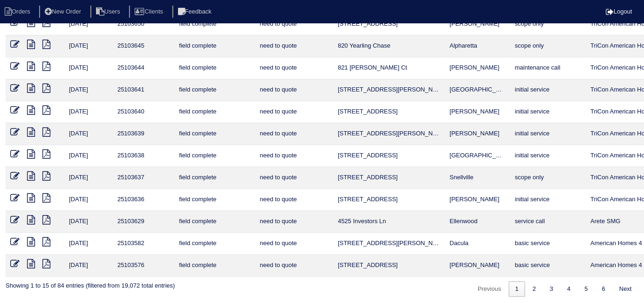 The width and height of the screenshot is (644, 303). I want to click on td: 25103638, so click(143, 156).